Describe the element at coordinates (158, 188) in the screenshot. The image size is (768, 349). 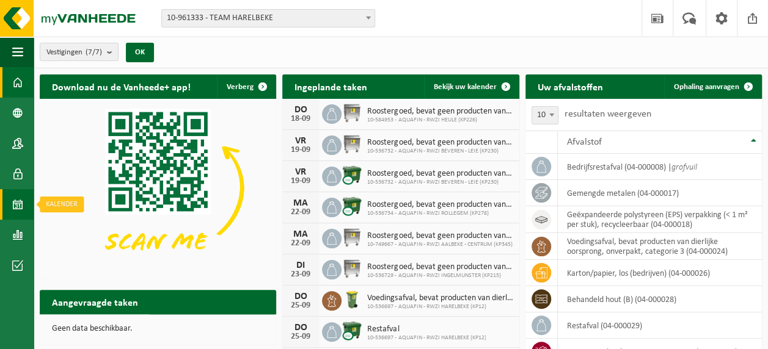
I see `img: Download de VHEPlus App` at that location.